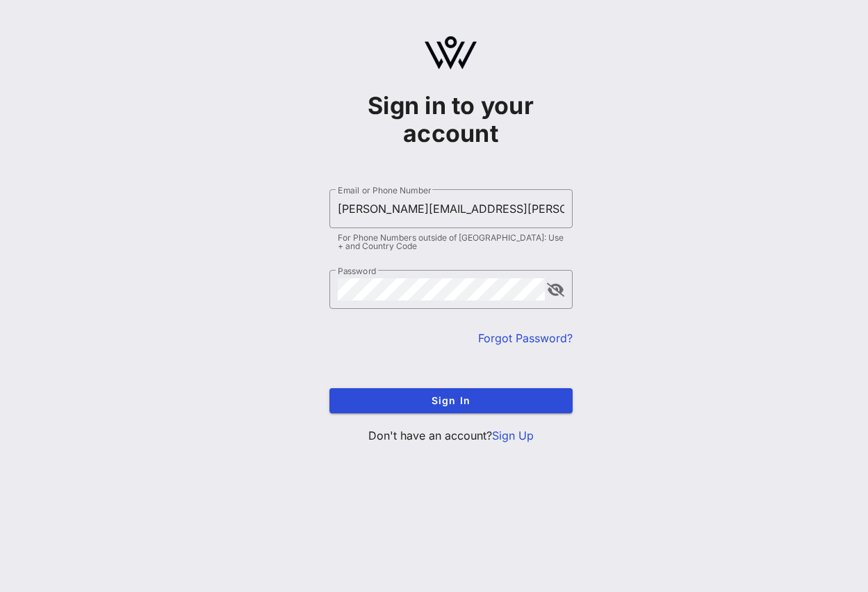  What do you see at coordinates (513, 435) in the screenshot?
I see `a: Sign Up` at bounding box center [513, 435].